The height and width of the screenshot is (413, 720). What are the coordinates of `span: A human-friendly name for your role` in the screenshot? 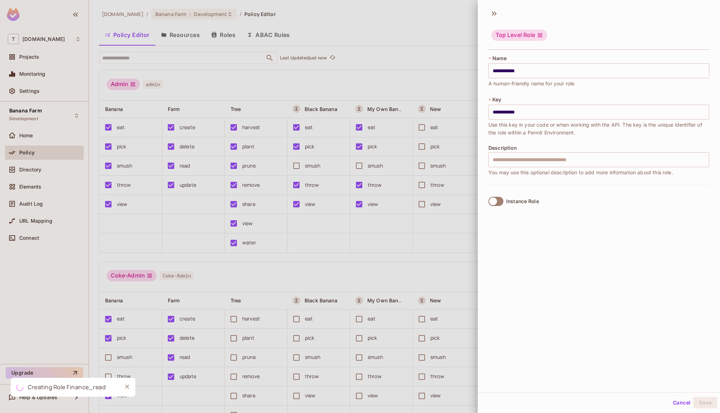 It's located at (531, 84).